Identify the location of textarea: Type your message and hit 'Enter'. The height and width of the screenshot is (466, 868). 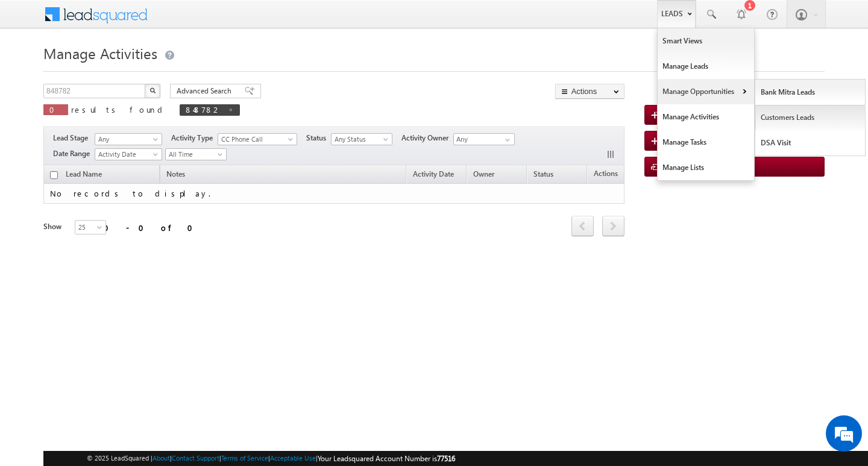
(118, 236).